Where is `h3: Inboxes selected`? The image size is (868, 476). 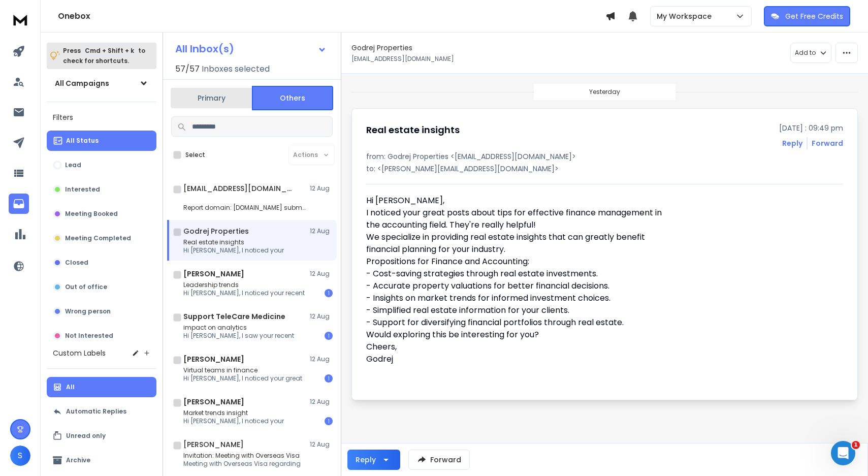 h3: Inboxes selected is located at coordinates (235, 69).